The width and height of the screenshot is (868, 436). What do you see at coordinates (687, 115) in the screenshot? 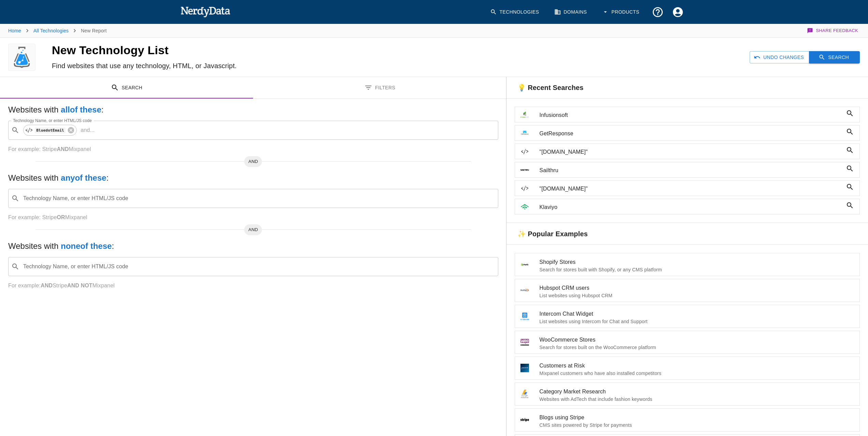
I see `a: Infusionsoft` at bounding box center [687, 115].